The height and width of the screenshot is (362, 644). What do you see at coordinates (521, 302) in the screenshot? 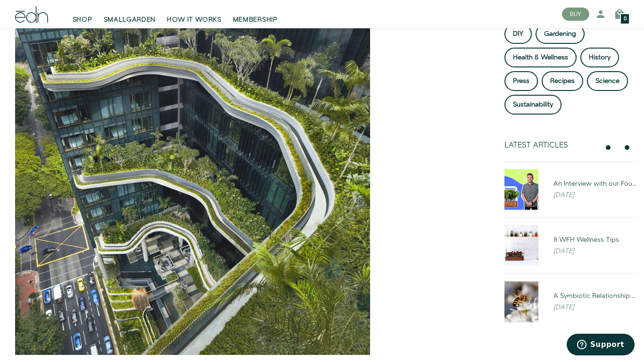
I see `img: A Symbiotic Relationship: Flowers & Bees` at bounding box center [521, 302].